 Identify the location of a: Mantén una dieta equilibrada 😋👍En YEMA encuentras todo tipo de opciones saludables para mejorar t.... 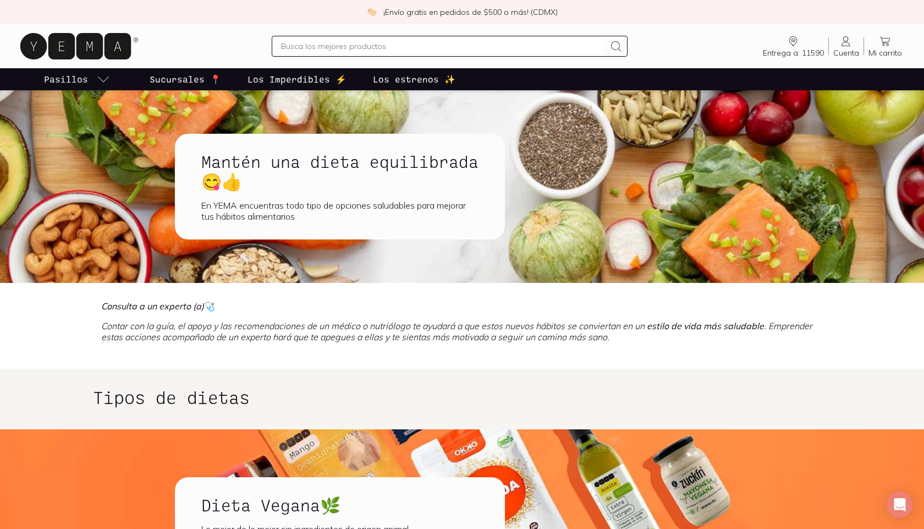
(357, 186).